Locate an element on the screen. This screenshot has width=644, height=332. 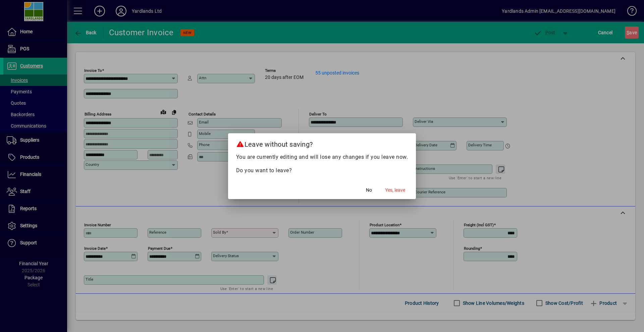
span: Yes, leave is located at coordinates (395, 190).